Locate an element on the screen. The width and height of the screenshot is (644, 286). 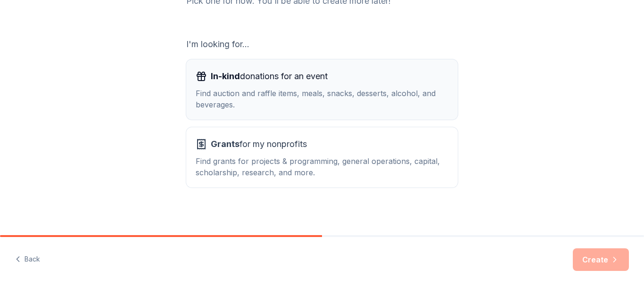
span: In-kind is located at coordinates (226, 76).